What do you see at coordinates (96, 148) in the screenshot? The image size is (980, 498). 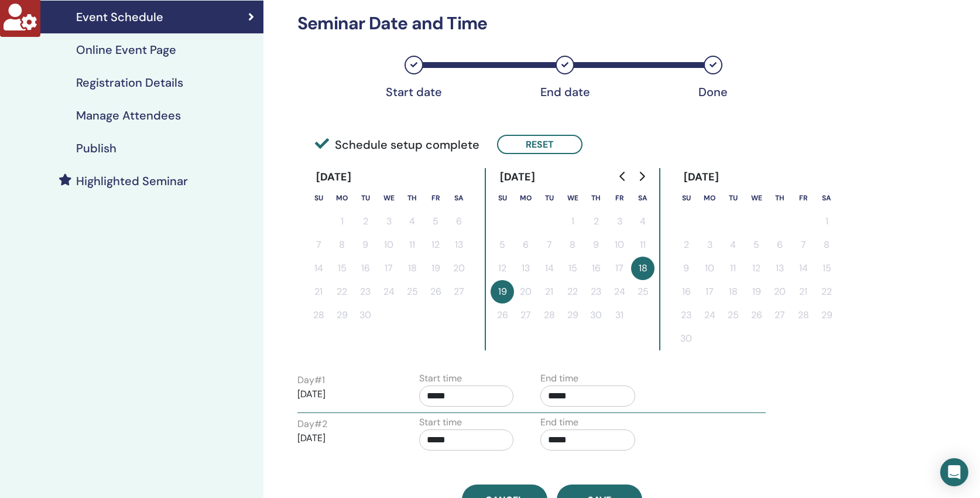 I see `h4: Publish` at bounding box center [96, 148].